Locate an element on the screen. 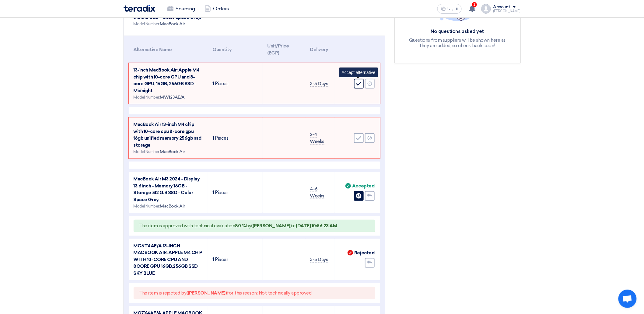  div: Questions from suppliers will be shown here as they are added, so check back soon! is located at coordinates (457, 43).